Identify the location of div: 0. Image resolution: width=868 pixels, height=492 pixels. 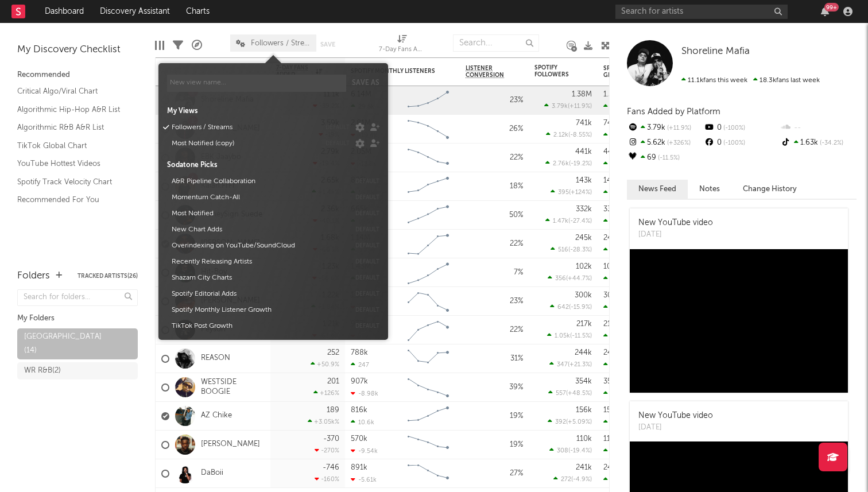
(742, 128).